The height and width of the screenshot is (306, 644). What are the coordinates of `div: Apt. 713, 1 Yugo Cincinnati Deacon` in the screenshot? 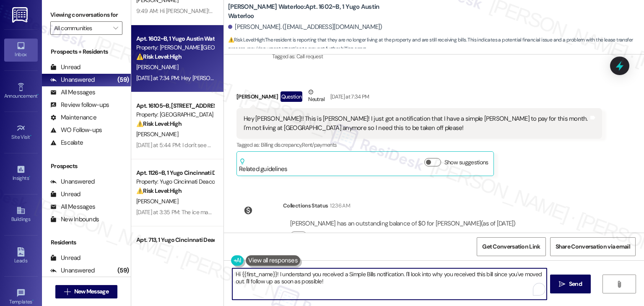 It's located at (175, 240).